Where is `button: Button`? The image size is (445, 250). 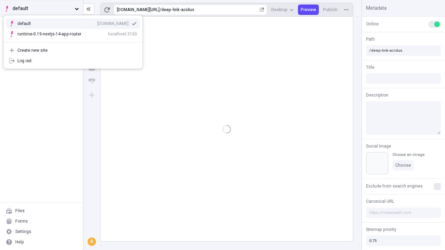
button: Button is located at coordinates (92, 81).